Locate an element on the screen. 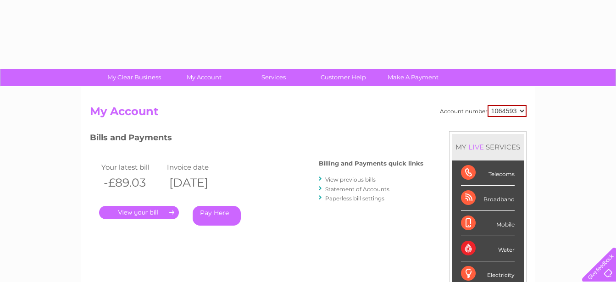  a: View previous bills is located at coordinates (350, 179).